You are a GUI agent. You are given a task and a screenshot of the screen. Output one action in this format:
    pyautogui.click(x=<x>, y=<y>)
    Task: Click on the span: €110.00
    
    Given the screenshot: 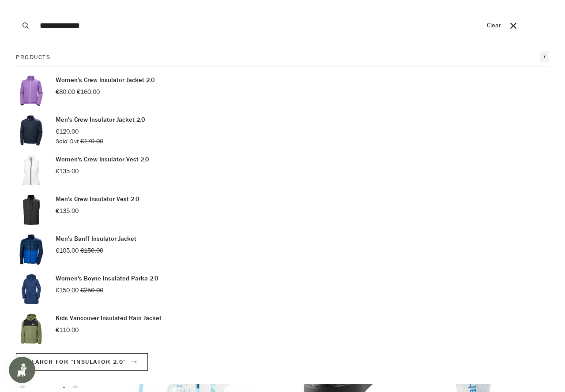 What is the action you would take?
    pyautogui.click(x=67, y=330)
    